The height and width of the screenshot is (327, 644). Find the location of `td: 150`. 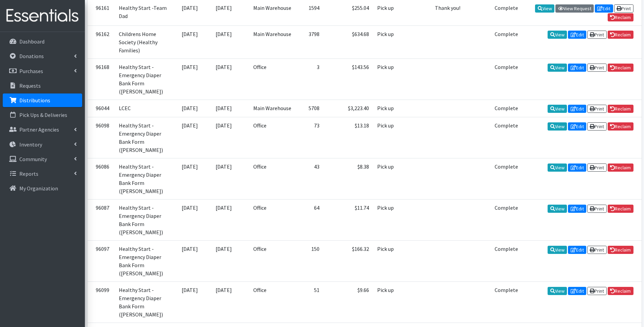

td: 150 is located at coordinates (310, 261).